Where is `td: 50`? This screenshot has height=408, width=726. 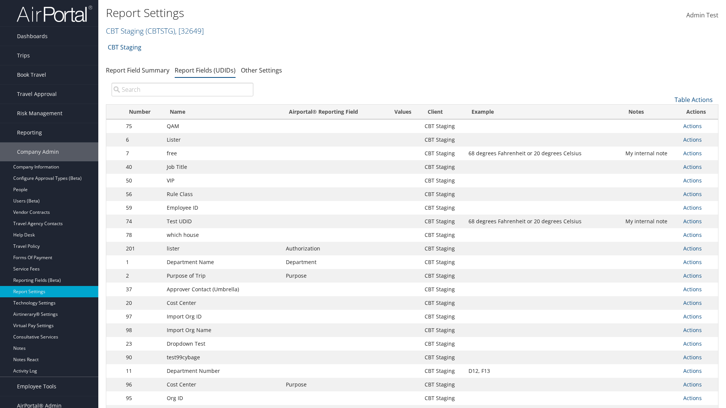 td: 50 is located at coordinates (143, 181).